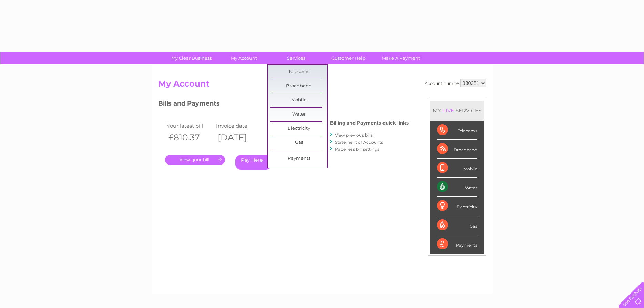 The width and height of the screenshot is (644, 308). What do you see at coordinates (191, 58) in the screenshot?
I see `a: My Clear Business` at bounding box center [191, 58].